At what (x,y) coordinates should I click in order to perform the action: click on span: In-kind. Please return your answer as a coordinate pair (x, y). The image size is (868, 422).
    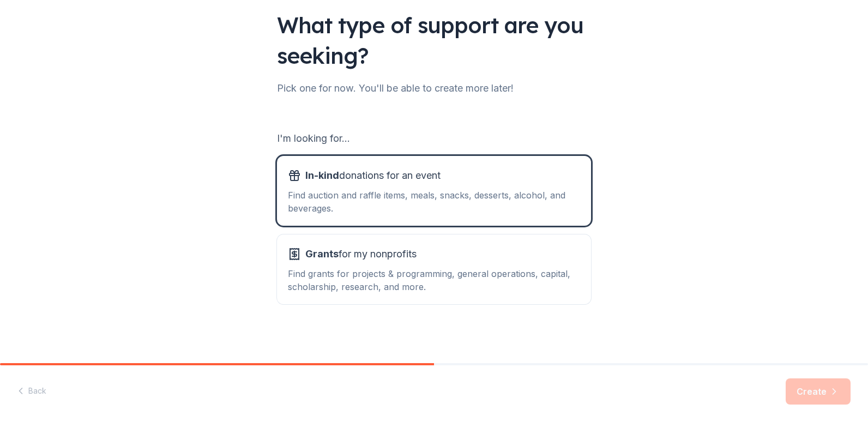
    Looking at the image, I should click on (322, 175).